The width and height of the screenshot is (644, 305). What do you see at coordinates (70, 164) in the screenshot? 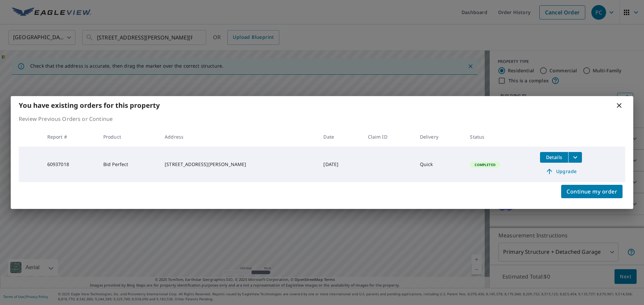
I see `td: 60937018` at bounding box center [70, 164].